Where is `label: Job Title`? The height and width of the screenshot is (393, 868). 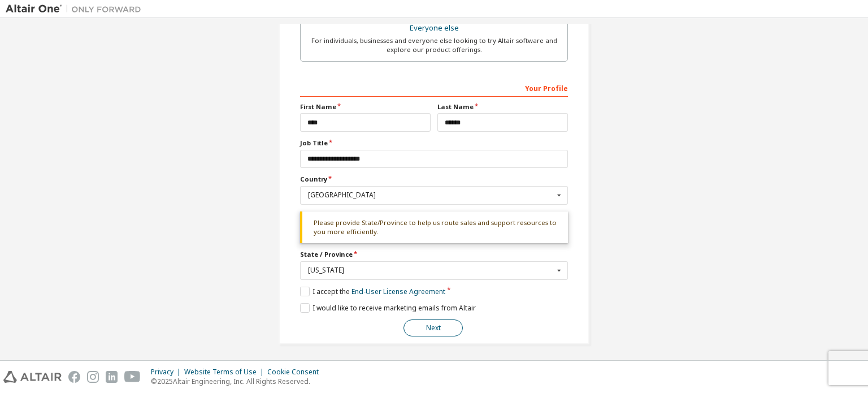
label: Job Title is located at coordinates (434, 143).